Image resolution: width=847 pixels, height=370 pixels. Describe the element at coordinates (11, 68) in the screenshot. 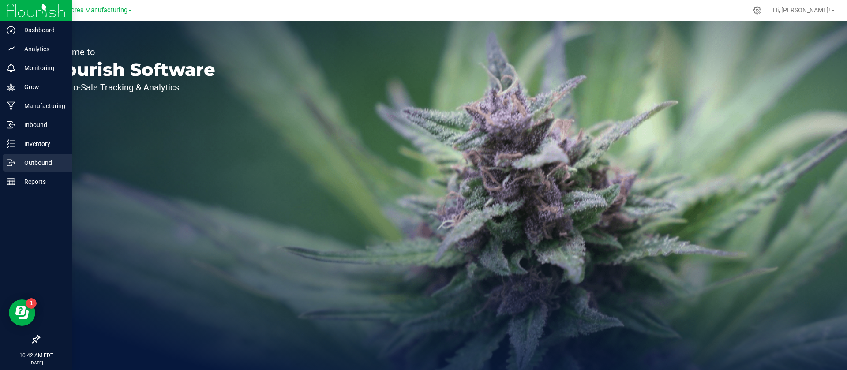

I see `inline-svg: Monitoring` at that location.